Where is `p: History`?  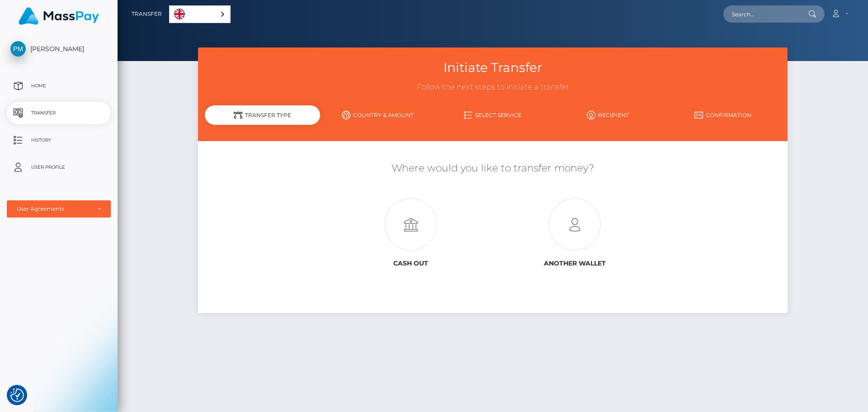
p: History is located at coordinates (59, 140).